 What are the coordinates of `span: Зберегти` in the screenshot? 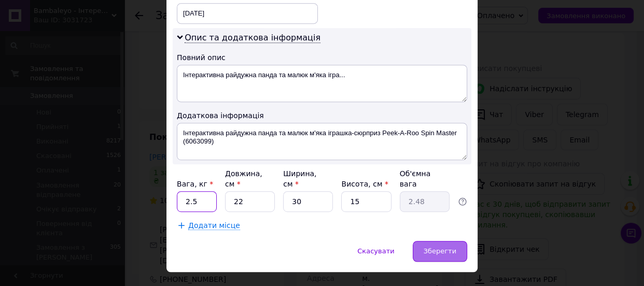 It's located at (439, 251).